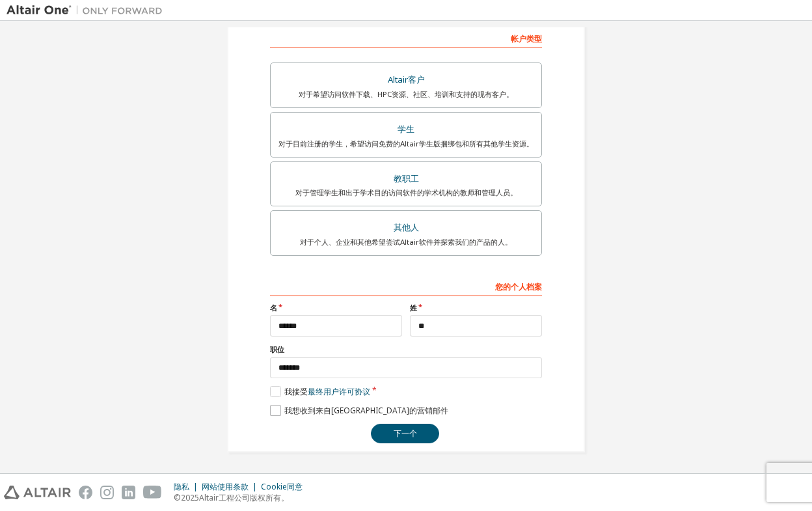  Describe the element at coordinates (406, 242) in the screenshot. I see `div: 对于个人、企业和其他希望尝试Altair软件并探索我们的产品的人。` at that location.